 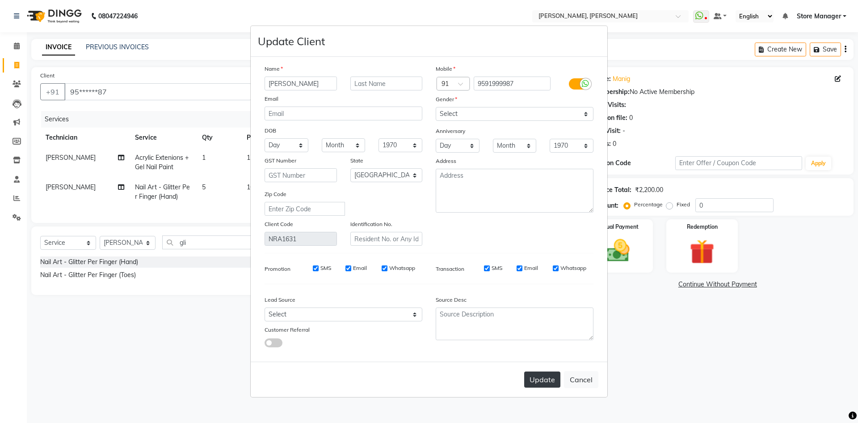 What do you see at coordinates (357, 161) in the screenshot?
I see `label: State` at bounding box center [357, 161].